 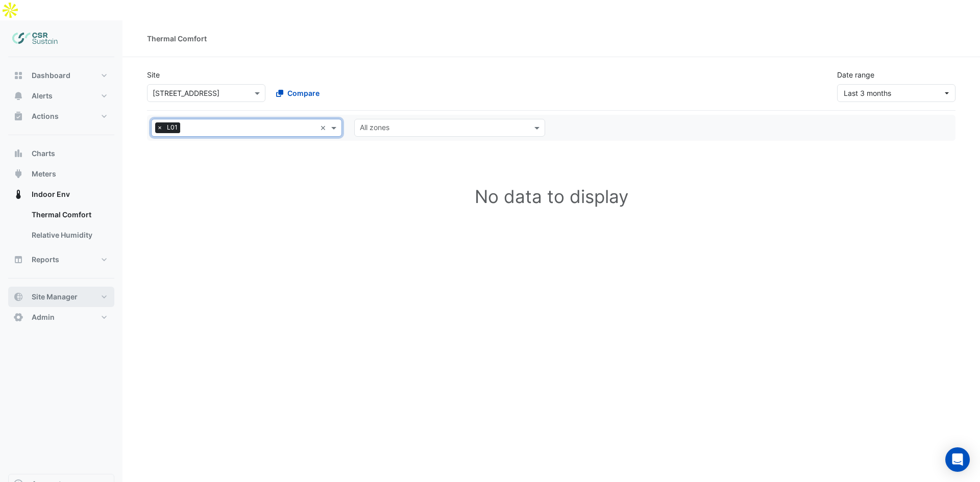 What do you see at coordinates (54, 297) in the screenshot?
I see `span: Site Manager` at bounding box center [54, 297].